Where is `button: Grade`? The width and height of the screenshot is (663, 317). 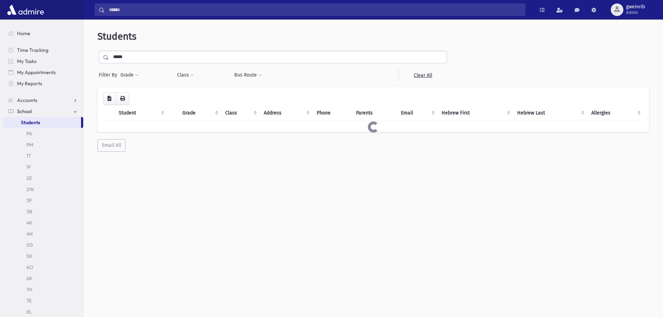 button: Grade is located at coordinates (130, 75).